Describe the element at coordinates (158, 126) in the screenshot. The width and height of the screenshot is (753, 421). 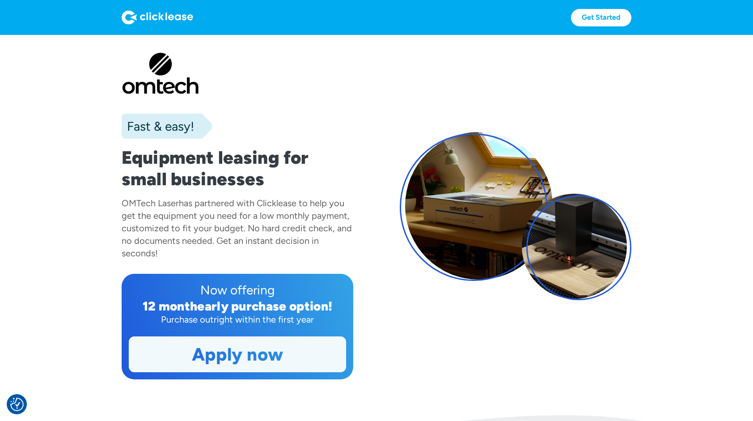
I see `div: Fast & easy!` at that location.